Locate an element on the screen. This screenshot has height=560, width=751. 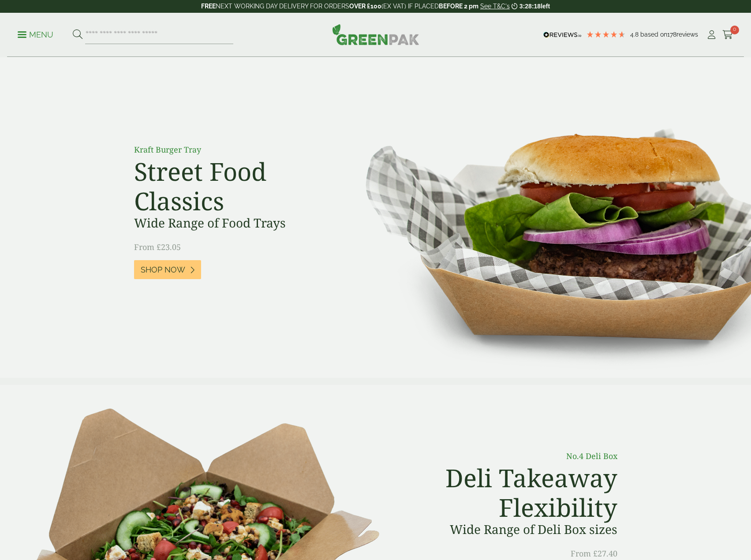
div: 4.78 Stars is located at coordinates (606, 34).